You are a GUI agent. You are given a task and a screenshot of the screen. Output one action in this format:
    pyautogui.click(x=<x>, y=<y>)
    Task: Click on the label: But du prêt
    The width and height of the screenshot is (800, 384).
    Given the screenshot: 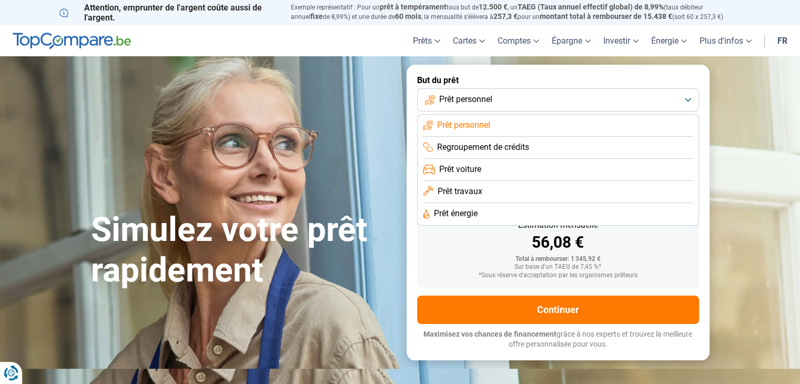 What is the action you would take?
    pyautogui.click(x=558, y=80)
    